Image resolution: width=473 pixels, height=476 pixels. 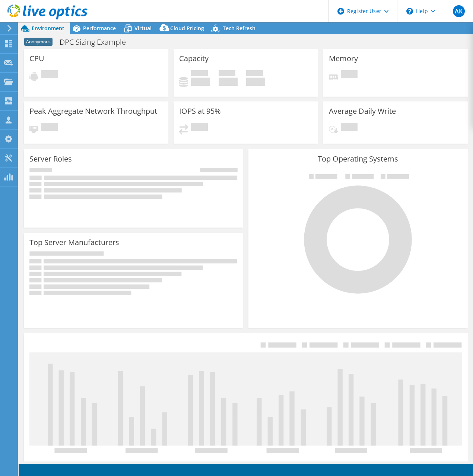 I want to click on h3: Capacity, so click(x=194, y=59).